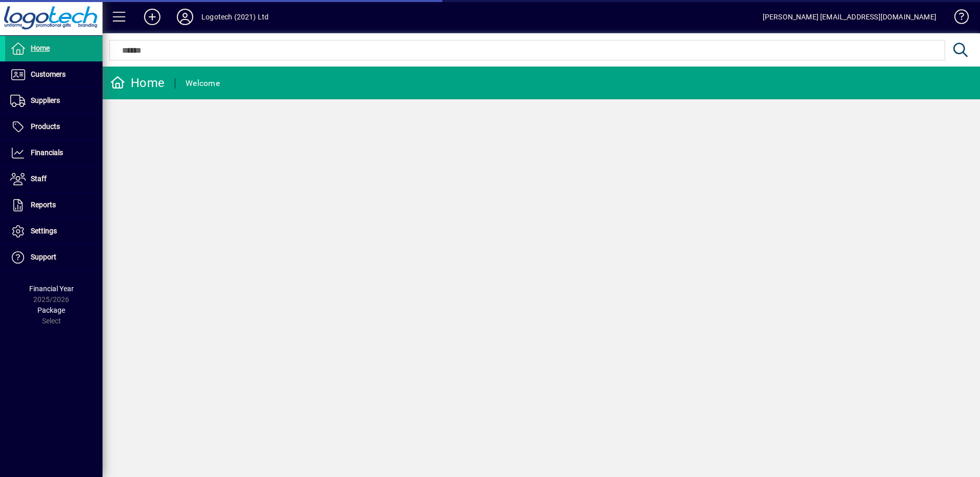 This screenshot has width=980, height=477. I want to click on a: Customers, so click(54, 75).